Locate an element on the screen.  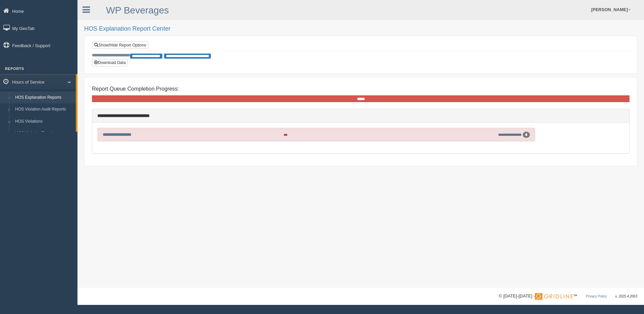
h4: Report Queue Completion Progress: is located at coordinates (361, 89).